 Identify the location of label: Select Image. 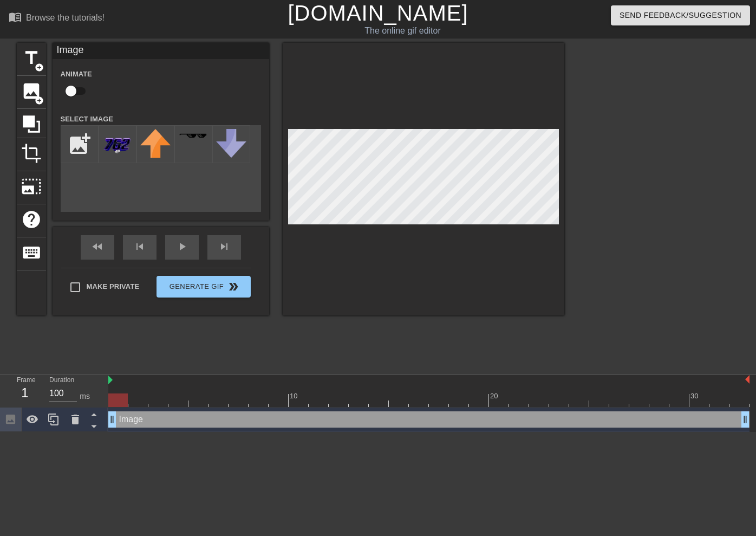
(87, 119).